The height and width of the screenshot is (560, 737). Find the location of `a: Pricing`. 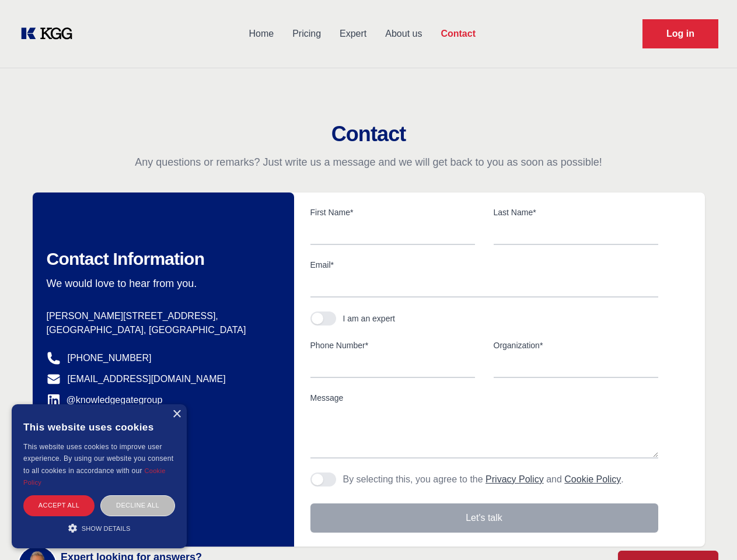

a: Pricing is located at coordinates (306, 34).